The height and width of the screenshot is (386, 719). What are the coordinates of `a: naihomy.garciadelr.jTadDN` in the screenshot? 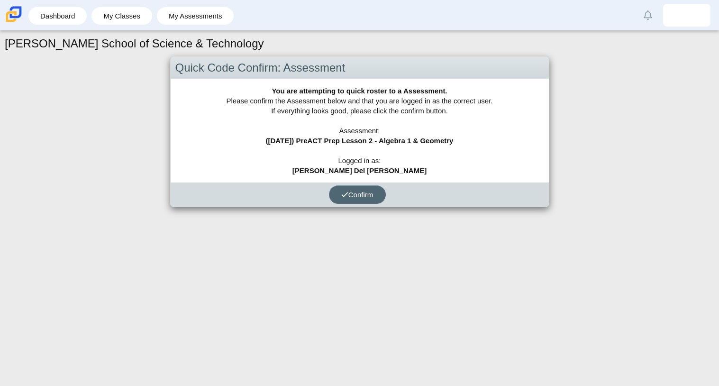 It's located at (687, 15).